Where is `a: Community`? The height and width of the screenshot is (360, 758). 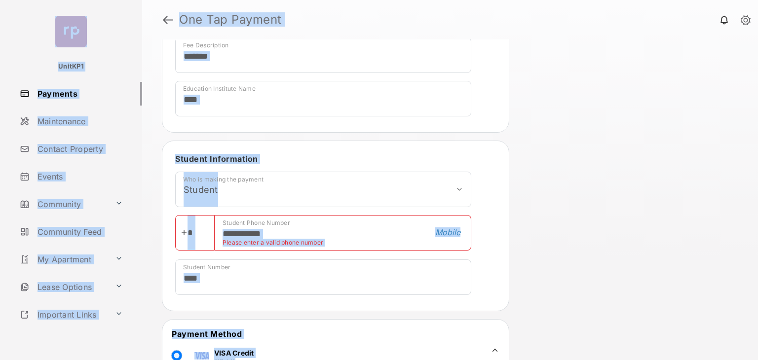
a: Community is located at coordinates (63, 204).